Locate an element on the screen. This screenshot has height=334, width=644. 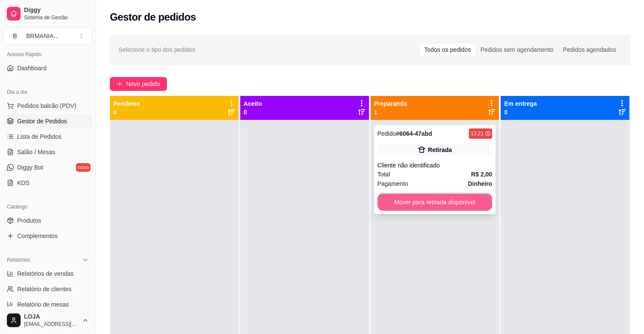
span: Diggy Bot is located at coordinates (30, 168).